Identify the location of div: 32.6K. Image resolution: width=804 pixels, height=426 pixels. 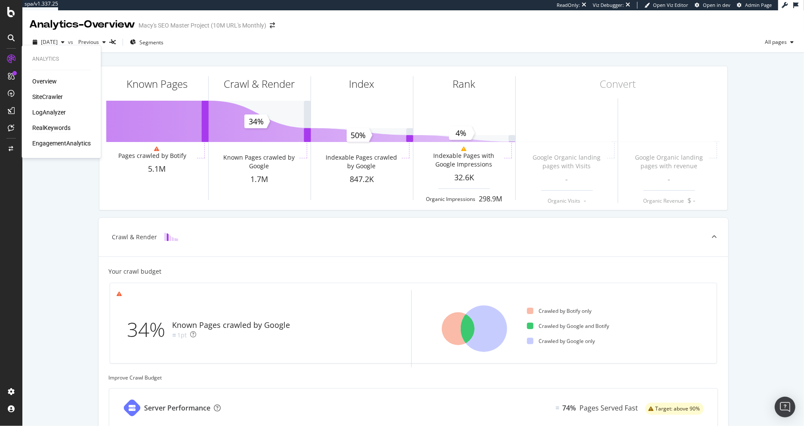
(464, 178).